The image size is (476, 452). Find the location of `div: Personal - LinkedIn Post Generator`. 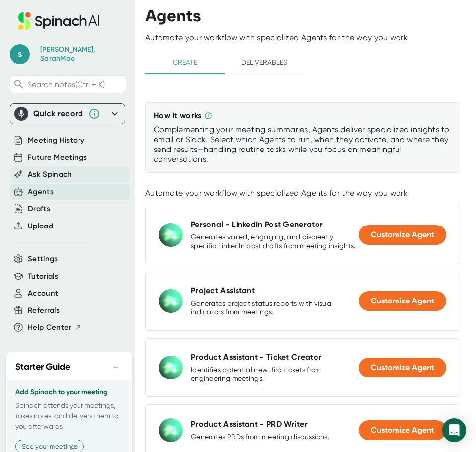

div: Personal - LinkedIn Post Generator is located at coordinates (257, 224).